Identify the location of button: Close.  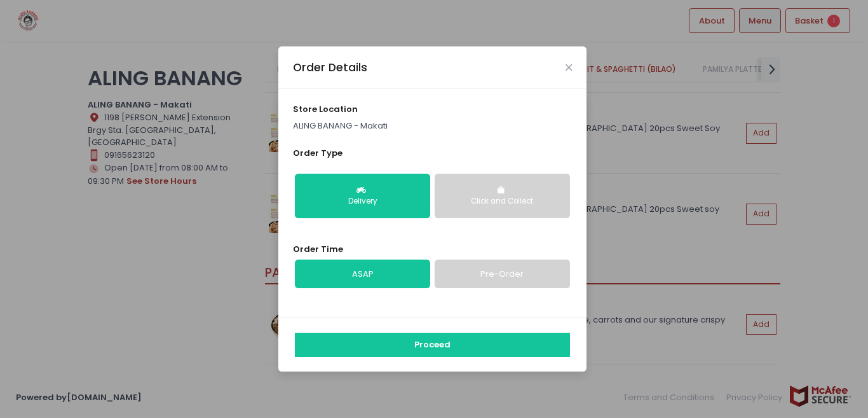
(569, 68).